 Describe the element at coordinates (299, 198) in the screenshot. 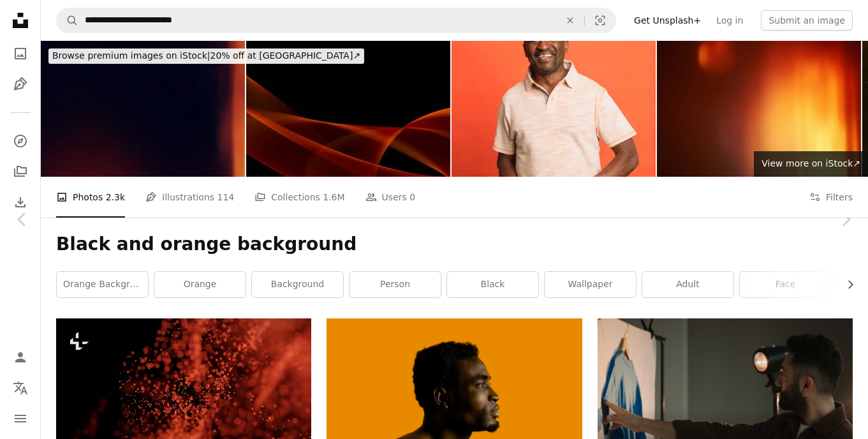

I see `a: Collections 1.6M` at that location.